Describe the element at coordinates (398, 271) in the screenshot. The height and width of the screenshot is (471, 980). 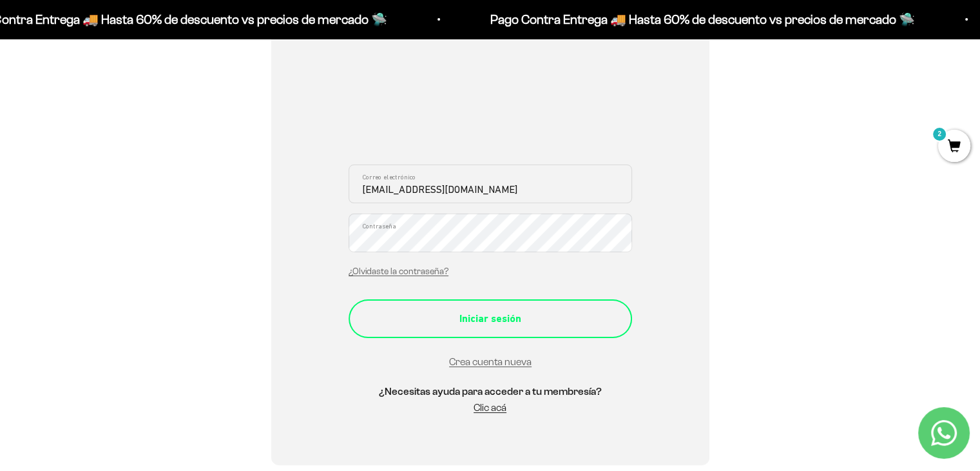
I see `a: ¿Olvidaste la contraseña?` at that location.